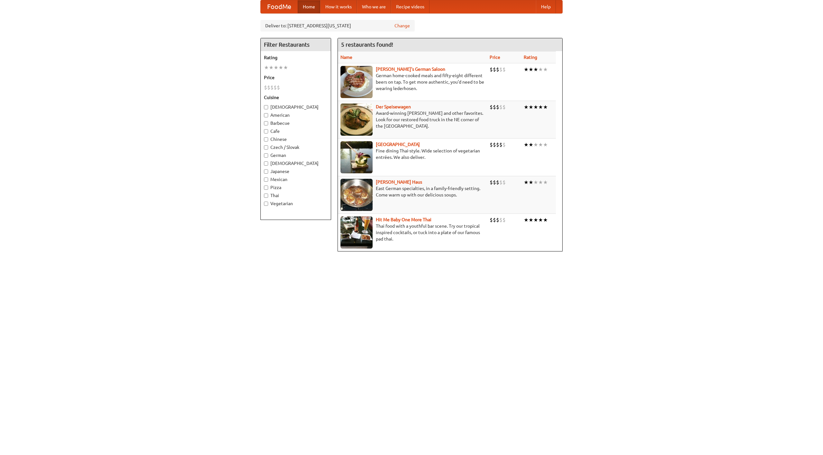  I want to click on img: kohlhaus.jpg, so click(356, 195).